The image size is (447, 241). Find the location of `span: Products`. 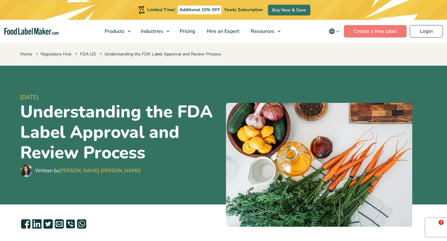

span: Products is located at coordinates (114, 31).